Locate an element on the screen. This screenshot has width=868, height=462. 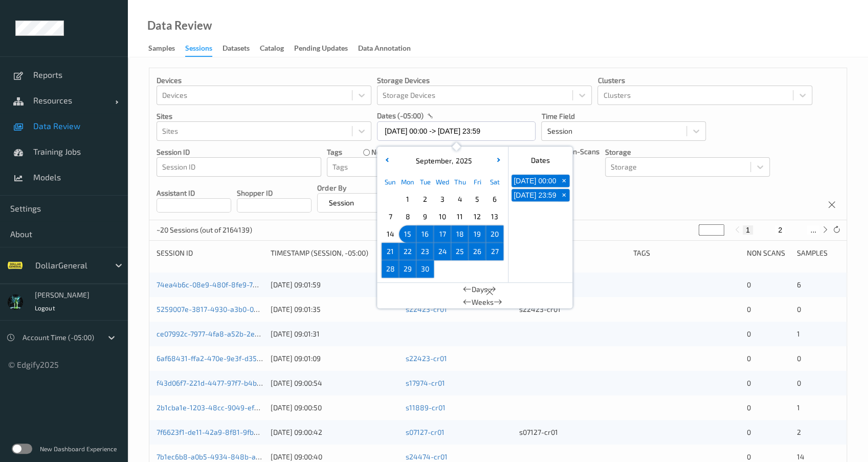
div: s07127-cr01 is located at coordinates (573, 432).